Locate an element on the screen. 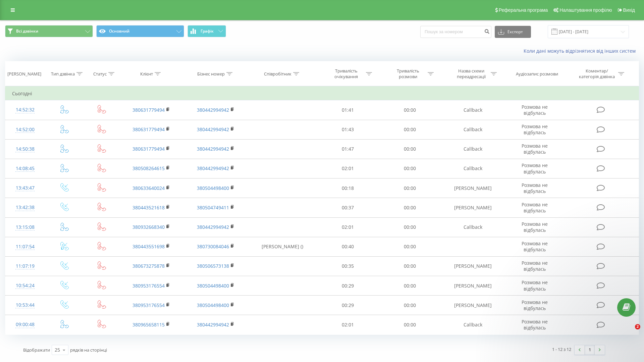 This screenshot has width=644, height=362. td: 00:40 is located at coordinates (348, 246).